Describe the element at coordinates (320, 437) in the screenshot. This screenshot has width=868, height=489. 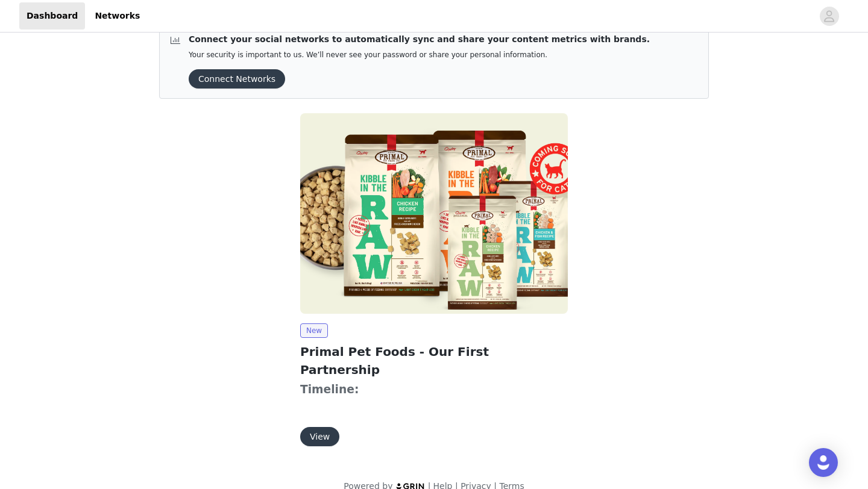
I see `a: View` at that location.